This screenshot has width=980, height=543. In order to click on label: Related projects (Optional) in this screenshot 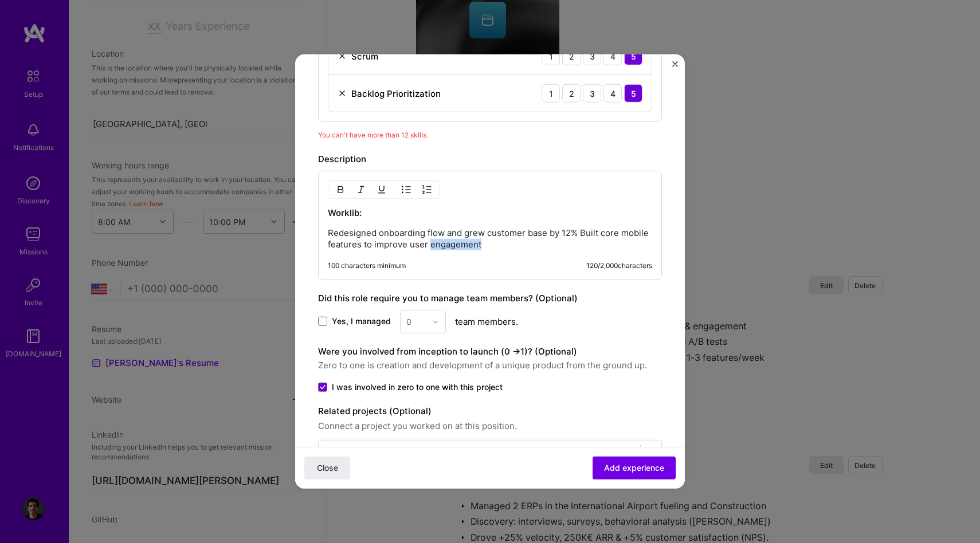, I will do `click(490, 411)`.